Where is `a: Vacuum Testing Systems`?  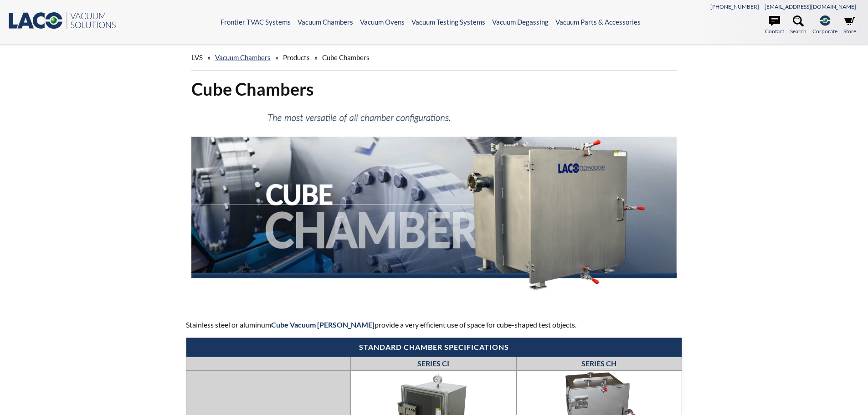
a: Vacuum Testing Systems is located at coordinates (448, 22).